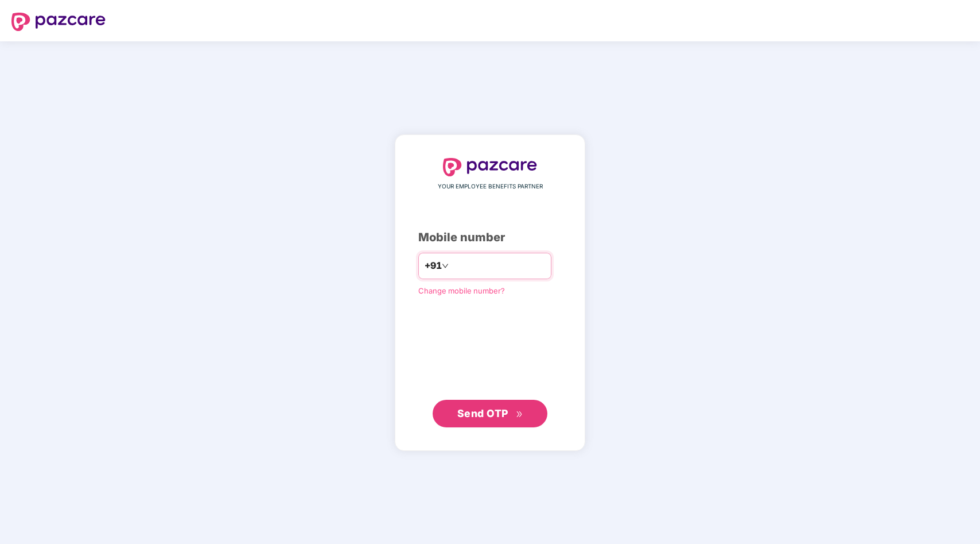 This screenshot has width=980, height=544. Describe the element at coordinates (490, 186) in the screenshot. I see `span: YOUR EMPLOYEE BENEFITS PARTNER` at that location.